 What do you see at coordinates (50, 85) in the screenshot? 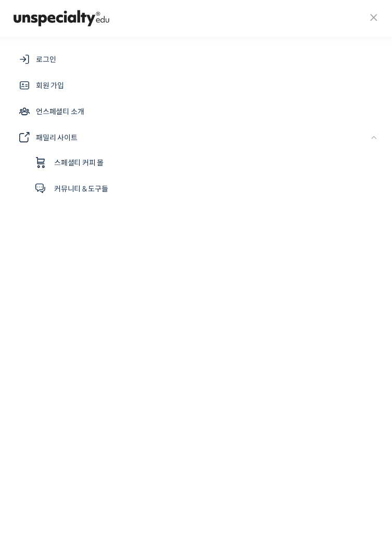
I see `span: 회원 가입` at bounding box center [50, 85].